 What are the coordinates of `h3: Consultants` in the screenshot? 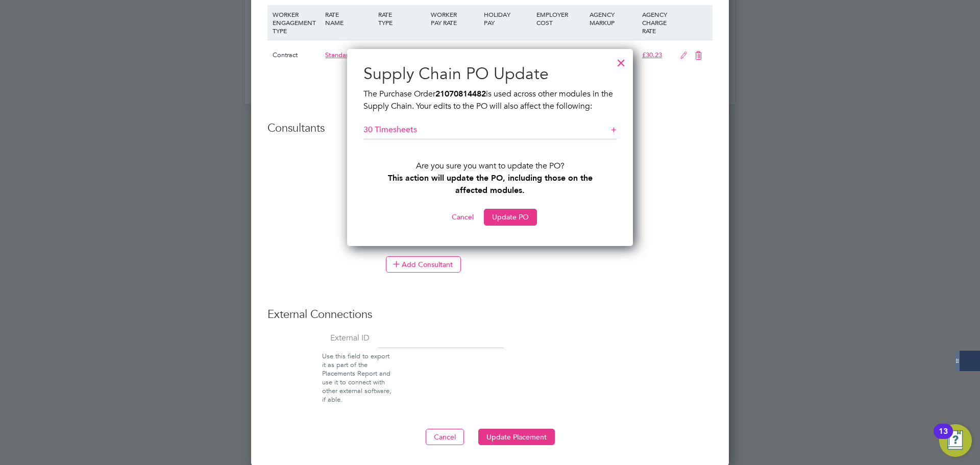 It's located at (490, 128).